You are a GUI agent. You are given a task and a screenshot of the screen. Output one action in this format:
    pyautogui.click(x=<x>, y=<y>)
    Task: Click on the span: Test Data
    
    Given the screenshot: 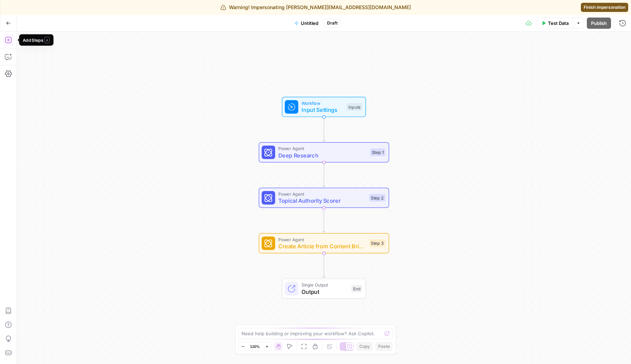 What is the action you would take?
    pyautogui.click(x=558, y=23)
    